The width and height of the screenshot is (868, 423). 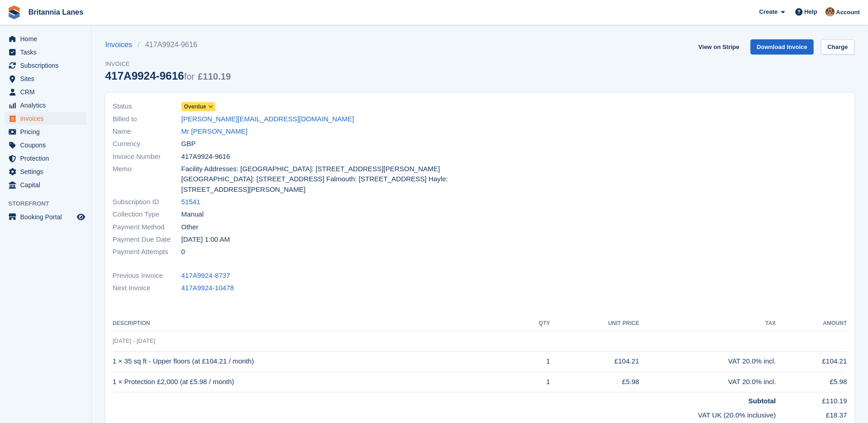 What do you see at coordinates (830, 12) in the screenshot?
I see `img: Admin` at bounding box center [830, 12].